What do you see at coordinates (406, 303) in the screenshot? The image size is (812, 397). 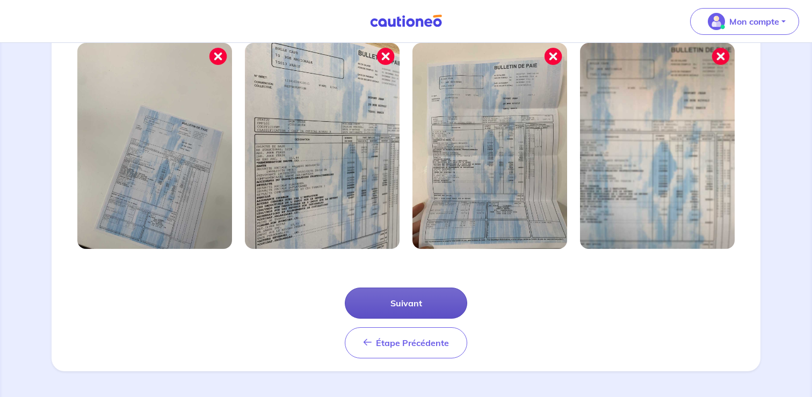 I see `button: Suivant` at bounding box center [406, 303].